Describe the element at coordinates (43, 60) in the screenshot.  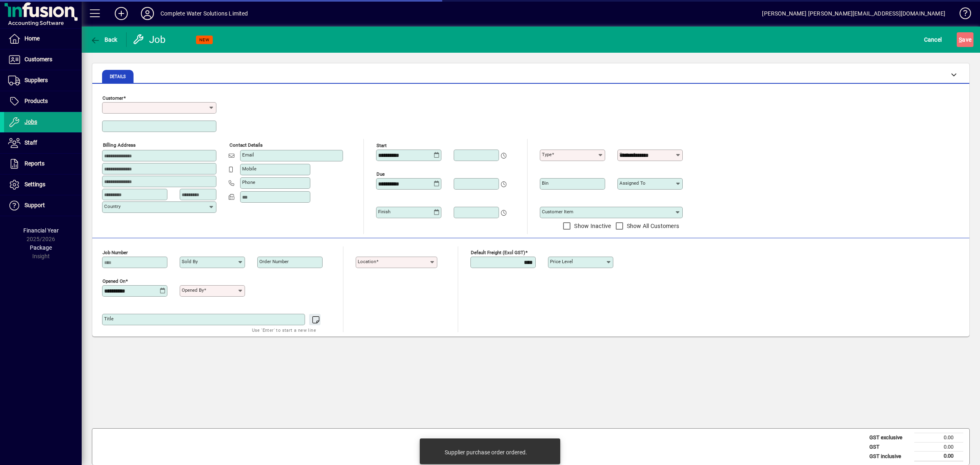
I see `a: Customers` at that location.